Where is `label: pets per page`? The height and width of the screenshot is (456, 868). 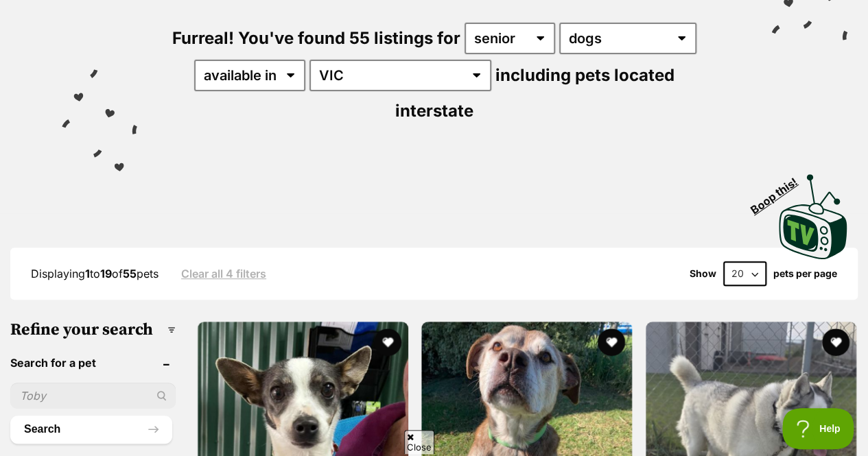 label: pets per page is located at coordinates (805, 274).